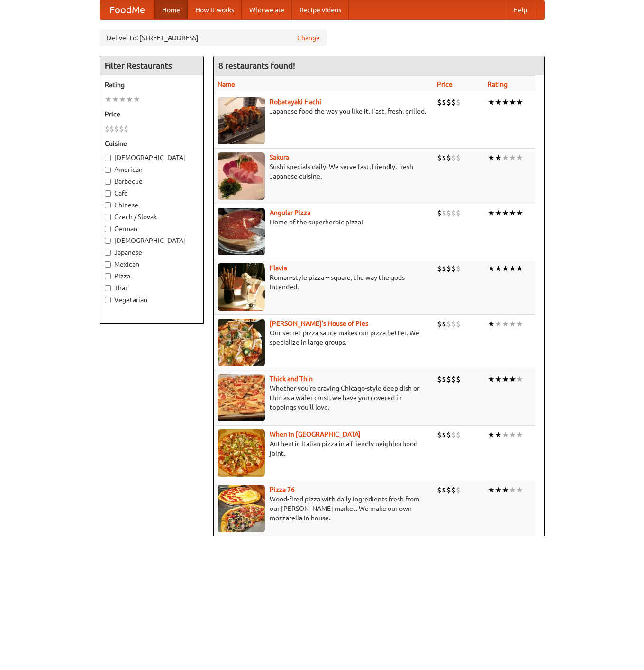 The image size is (644, 670). What do you see at coordinates (324, 111) in the screenshot?
I see `p: Japanese food the way you like it. Fast, fresh, grilled.` at bounding box center [324, 111].